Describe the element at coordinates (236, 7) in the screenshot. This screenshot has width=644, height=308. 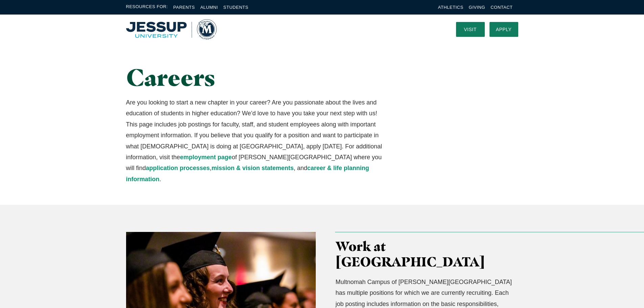
I see `a: Students` at that location.